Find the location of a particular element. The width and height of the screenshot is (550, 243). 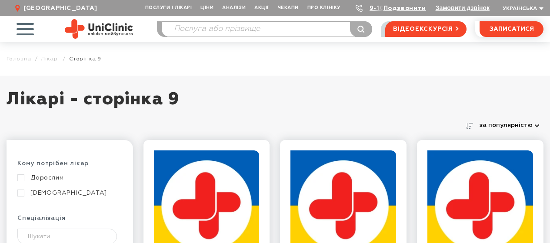

a: Подзвонити is located at coordinates (405, 8).